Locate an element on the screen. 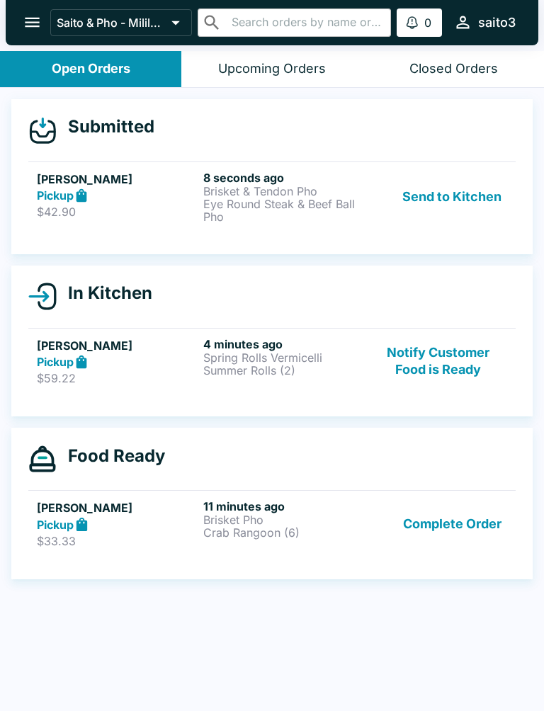 The image size is (544, 711). p: Brisket & Tendon Pho is located at coordinates (283, 191).